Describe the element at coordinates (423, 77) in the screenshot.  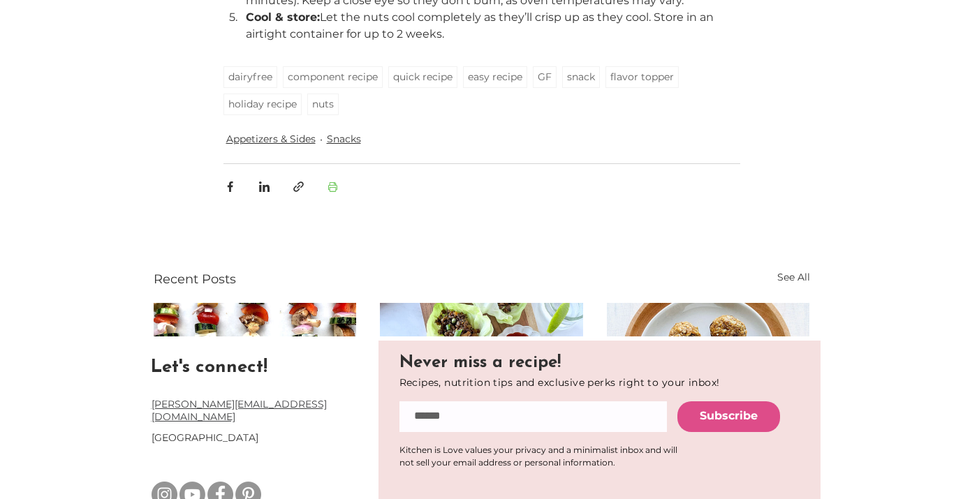
I see `a: quick recipe` at that location.